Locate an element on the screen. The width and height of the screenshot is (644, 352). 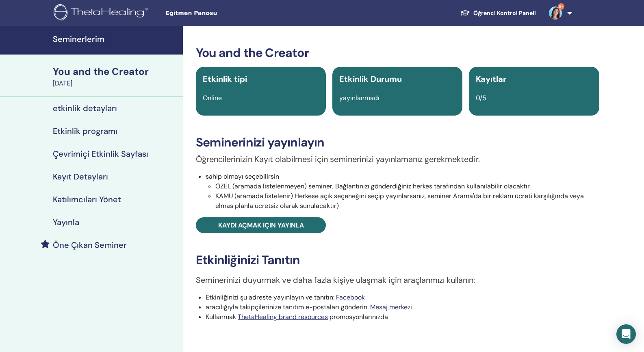
img: logo.png is located at coordinates (102, 13).